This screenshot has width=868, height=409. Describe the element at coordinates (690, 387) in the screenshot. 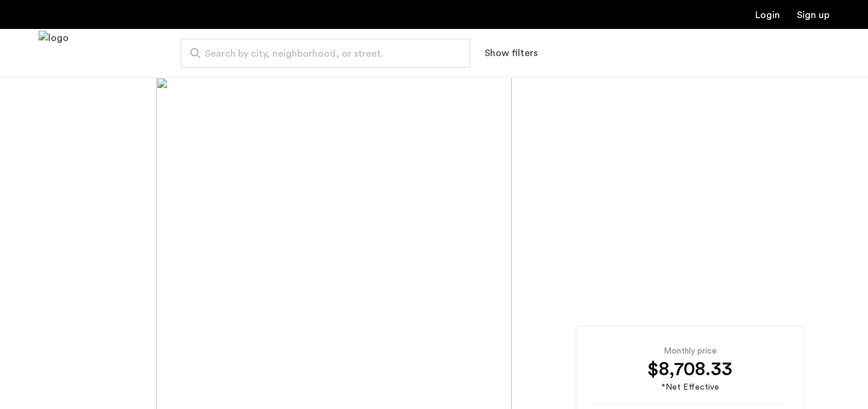

I see `div: *Net Effective` at that location.